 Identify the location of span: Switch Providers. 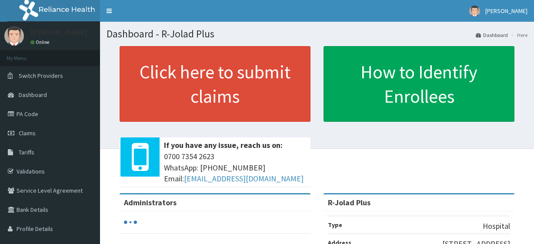
(41, 76).